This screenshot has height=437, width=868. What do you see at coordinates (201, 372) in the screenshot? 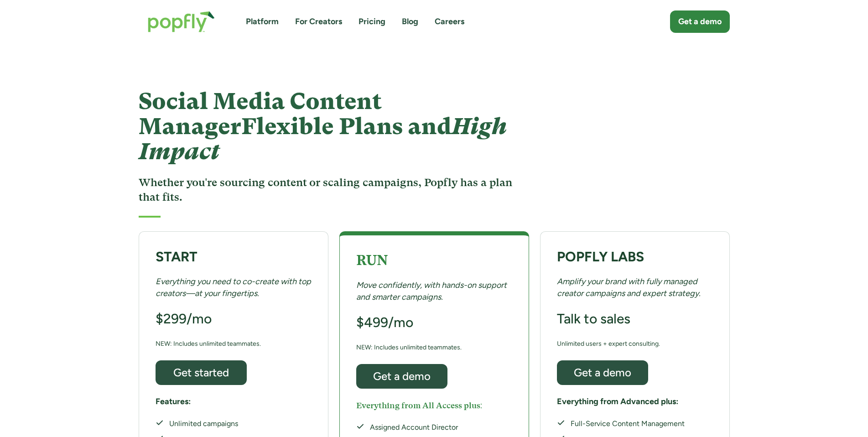
I see `div: Get started` at bounding box center [201, 372].